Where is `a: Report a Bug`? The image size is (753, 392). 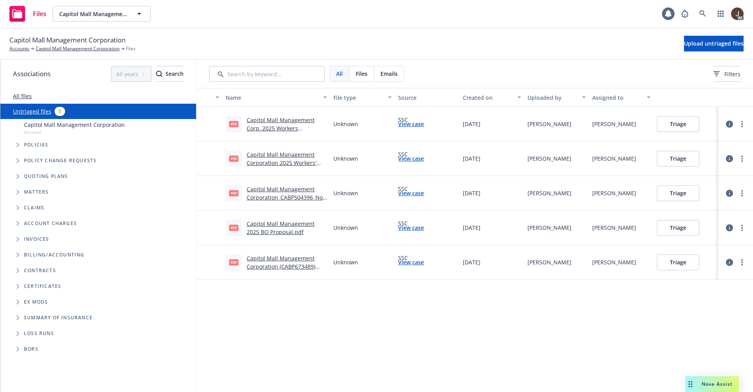 a: Report a Bug is located at coordinates (685, 14).